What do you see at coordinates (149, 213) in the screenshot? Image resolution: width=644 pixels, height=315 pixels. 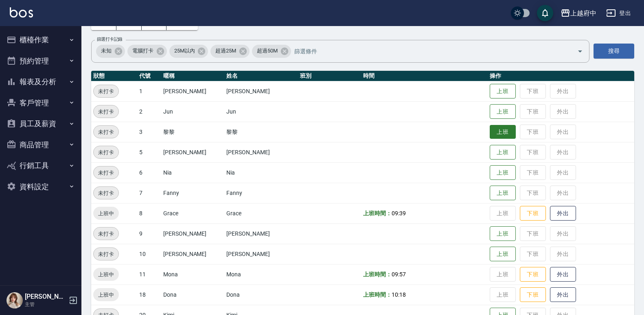 I see `td: 8` at bounding box center [149, 213].